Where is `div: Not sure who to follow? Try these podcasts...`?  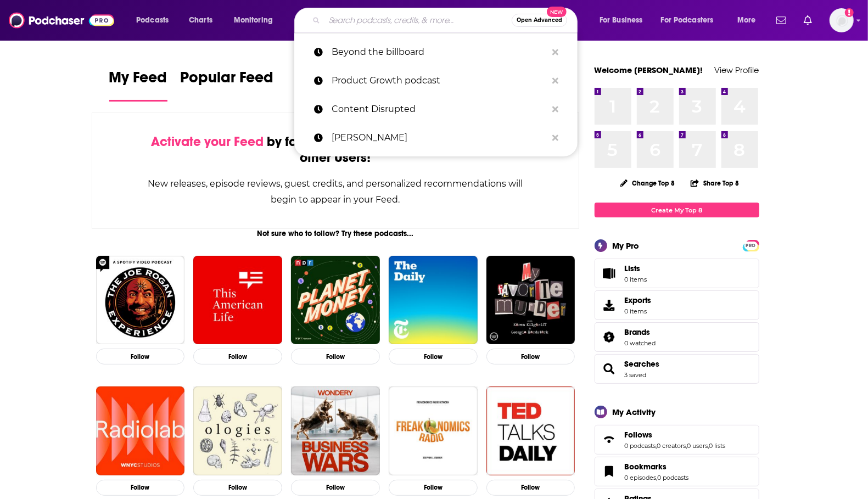
div: Not sure who to follow? Try these podcasts... is located at coordinates (335, 233).